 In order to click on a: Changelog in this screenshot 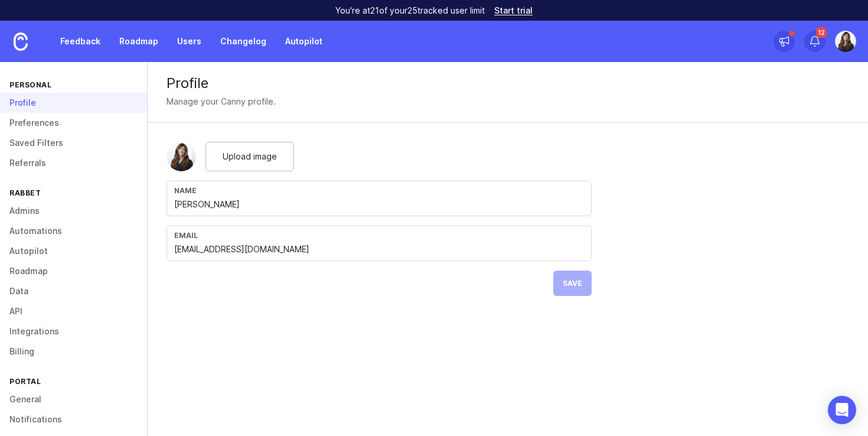, I will do `click(243, 41)`.